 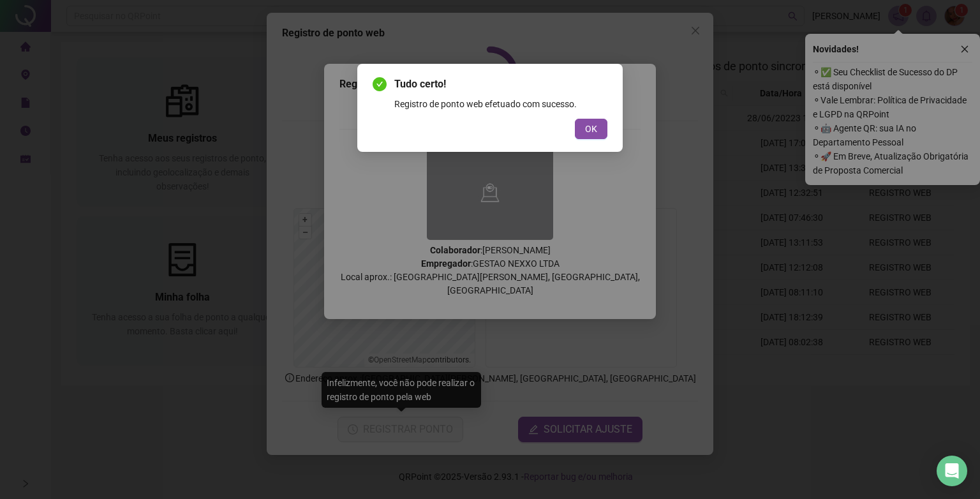 I want to click on span: check-circle, so click(x=380, y=84).